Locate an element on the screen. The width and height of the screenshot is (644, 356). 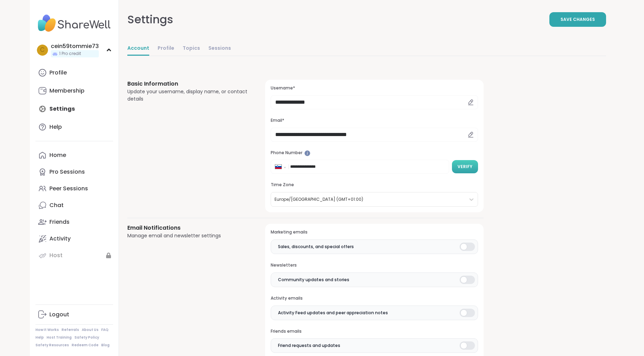
h3: Email Notifications is located at coordinates (188, 228).